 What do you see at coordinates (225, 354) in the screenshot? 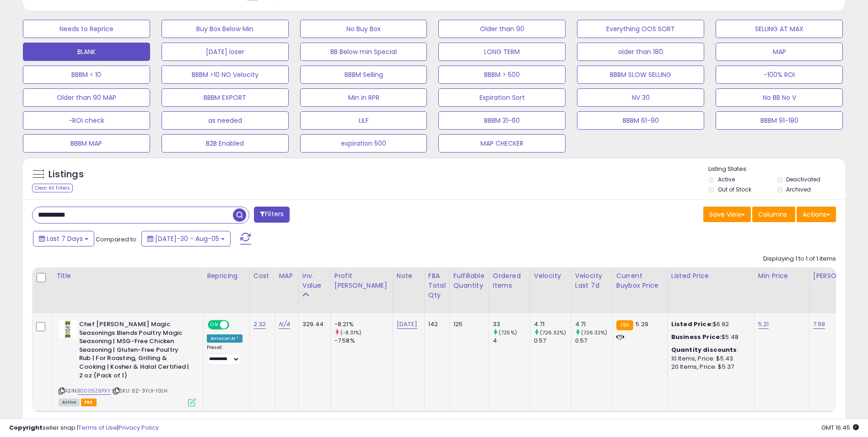
I see `div: Preset:` at bounding box center [225, 354].